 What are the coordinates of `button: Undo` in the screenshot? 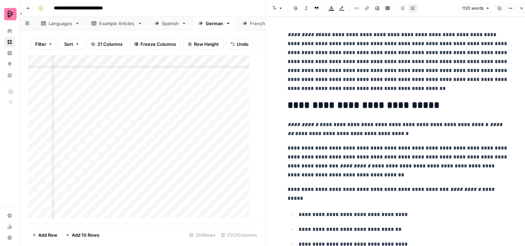 It's located at (240, 44).